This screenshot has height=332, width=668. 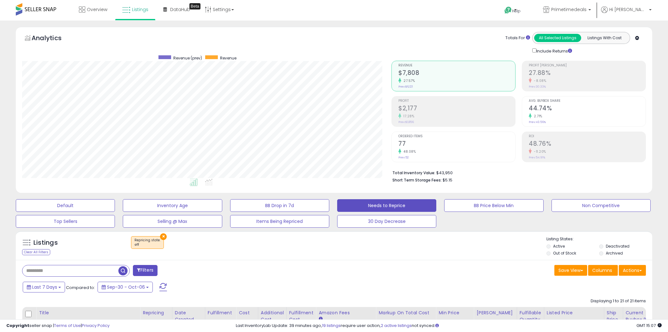 What do you see at coordinates (447, 180) in the screenshot?
I see `span: $5.15` at bounding box center [447, 180].